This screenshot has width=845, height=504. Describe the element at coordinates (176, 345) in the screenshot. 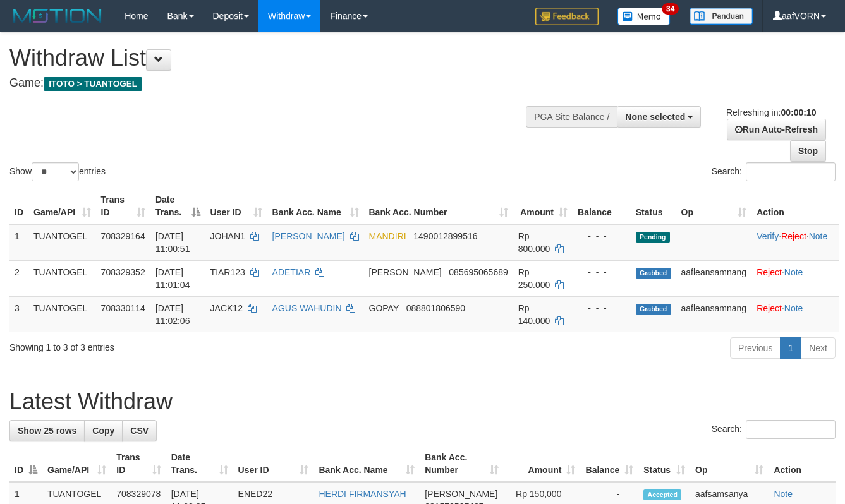

I see `div: Showing 1 to 3 of 3 entries` at that location.